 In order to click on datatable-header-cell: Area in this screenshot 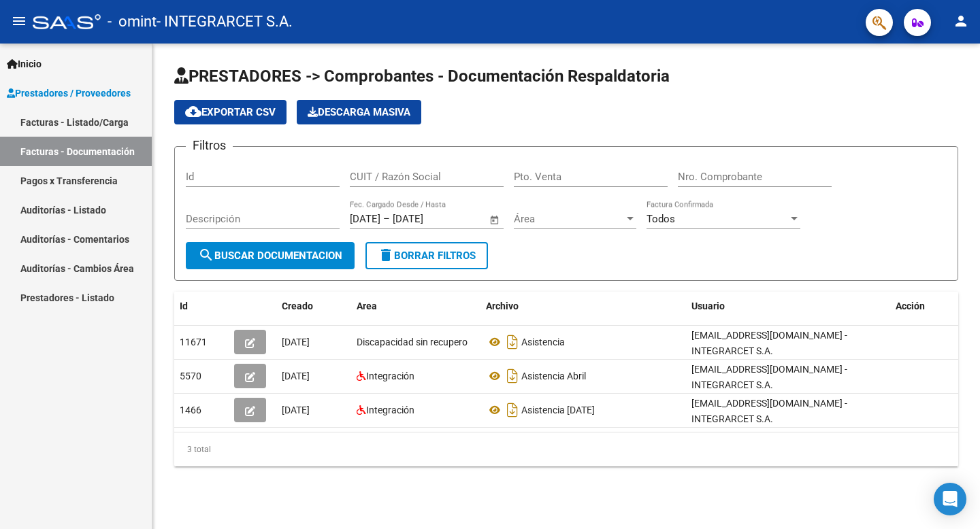, I will do `click(416, 306)`.